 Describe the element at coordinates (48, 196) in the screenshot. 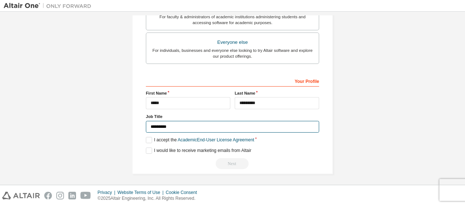

I see `img: facebook.svg` at that location.